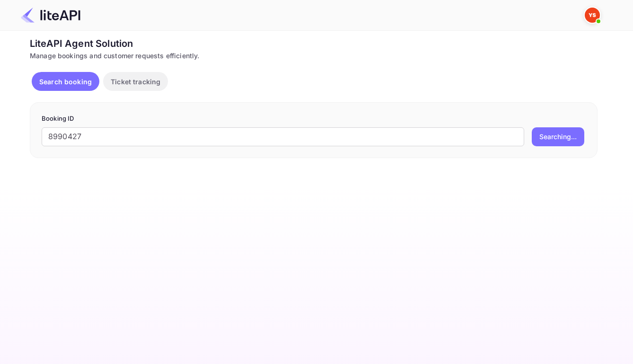 This screenshot has height=364, width=633. I want to click on p: Booking ID, so click(314, 119).